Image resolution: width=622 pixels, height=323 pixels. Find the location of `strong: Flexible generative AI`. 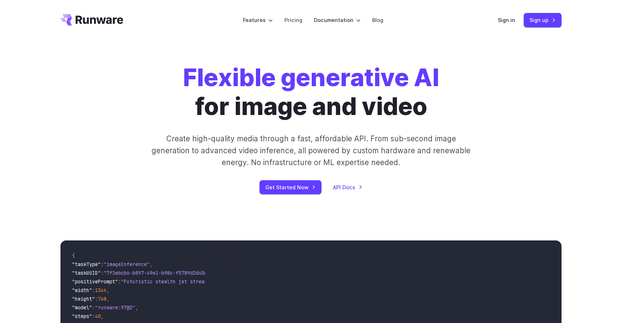

strong: Flexible generative AI is located at coordinates (311, 77).